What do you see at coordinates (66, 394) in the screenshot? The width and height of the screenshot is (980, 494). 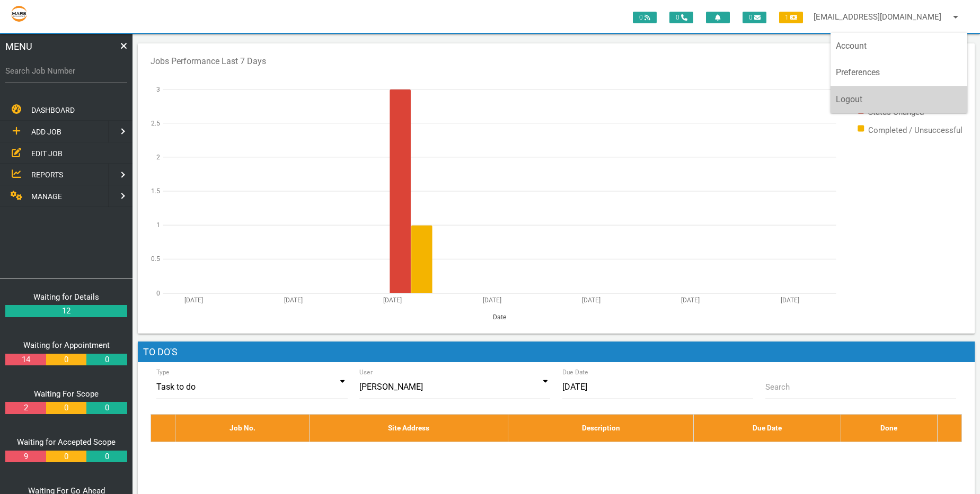 I see `a: Waiting For Scope` at bounding box center [66, 394].